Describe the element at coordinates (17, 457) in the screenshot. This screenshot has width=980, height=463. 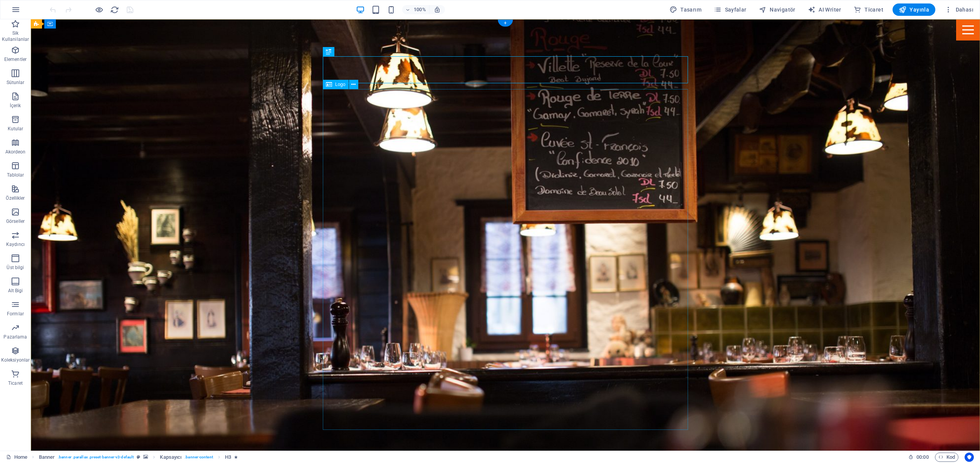
I see `a: Seçimi iptal etmek için tıkla. Sayfaları açmak için çift tıkla` at that location.